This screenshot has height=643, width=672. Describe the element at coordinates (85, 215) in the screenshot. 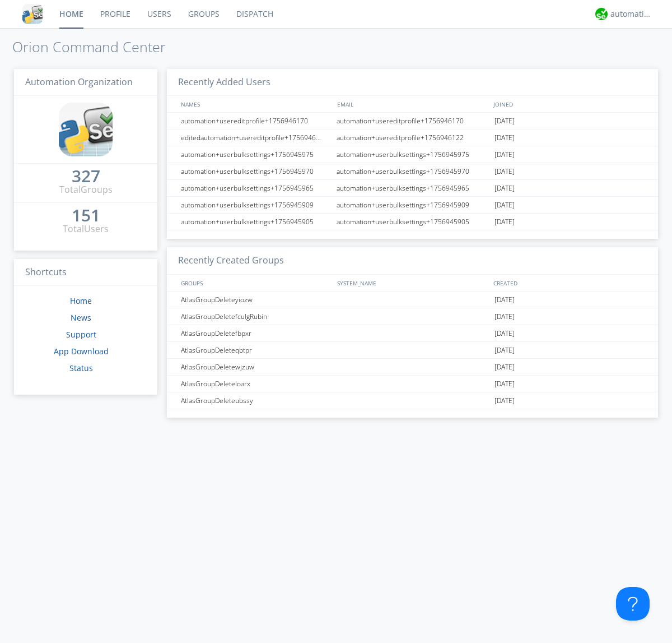

I see `a: 151` at that location.